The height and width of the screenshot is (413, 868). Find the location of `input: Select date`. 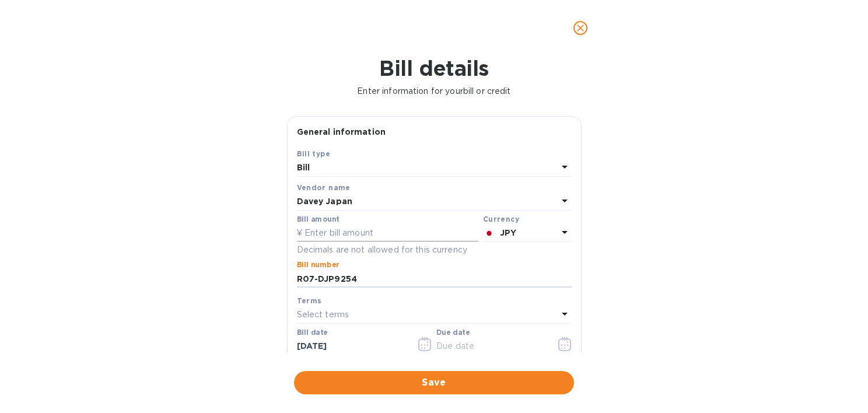

input: Select date is located at coordinates (352, 346).